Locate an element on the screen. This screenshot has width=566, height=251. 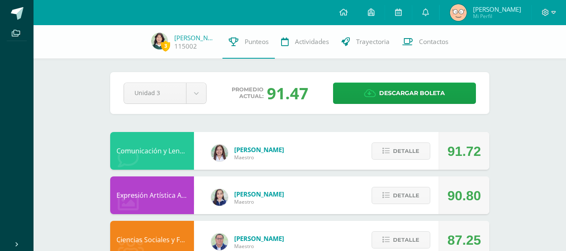
a: Punteos is located at coordinates (248, 42).